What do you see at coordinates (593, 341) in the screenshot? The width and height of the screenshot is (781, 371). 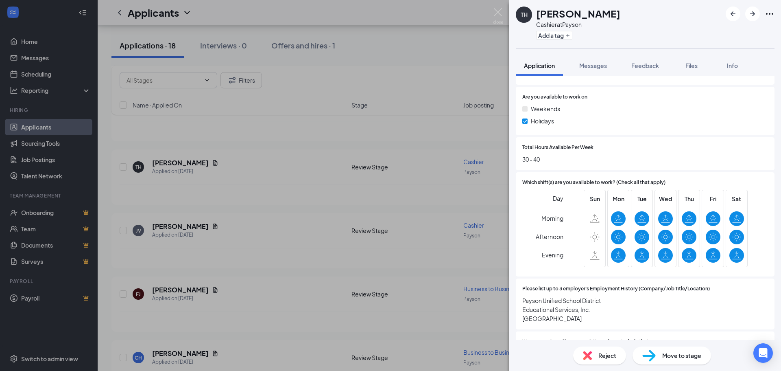 I see `span: Were you referred by anyone? If so, please include their name.` at bounding box center [593, 341].